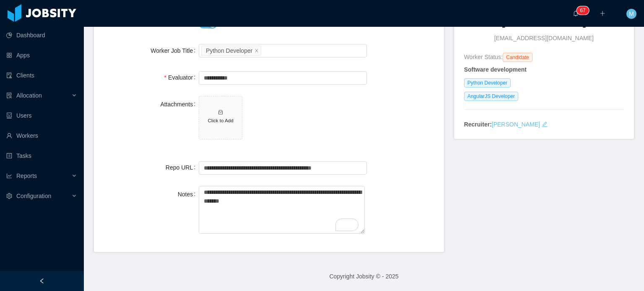 The image size is (644, 291). Describe the element at coordinates (221, 117) in the screenshot. I see `span: icon: inboxClick to Add` at that location.